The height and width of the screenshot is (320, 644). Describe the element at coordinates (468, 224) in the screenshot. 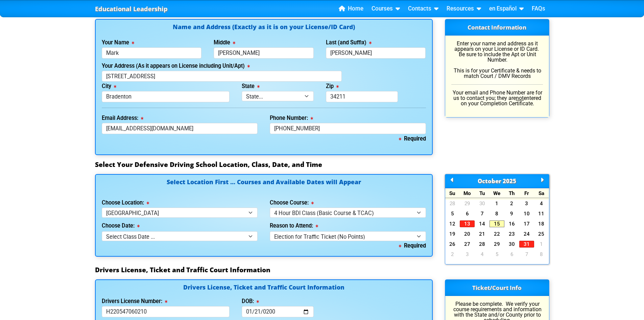

I see `a: 13` at that location.